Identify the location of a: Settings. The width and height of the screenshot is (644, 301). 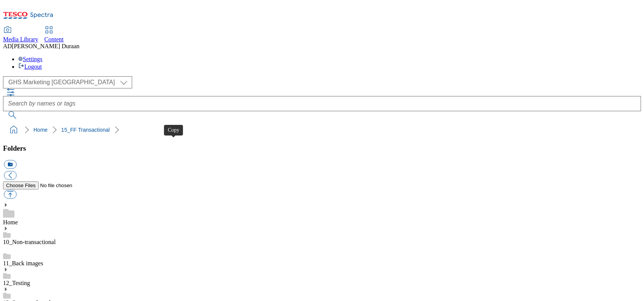
(30, 59).